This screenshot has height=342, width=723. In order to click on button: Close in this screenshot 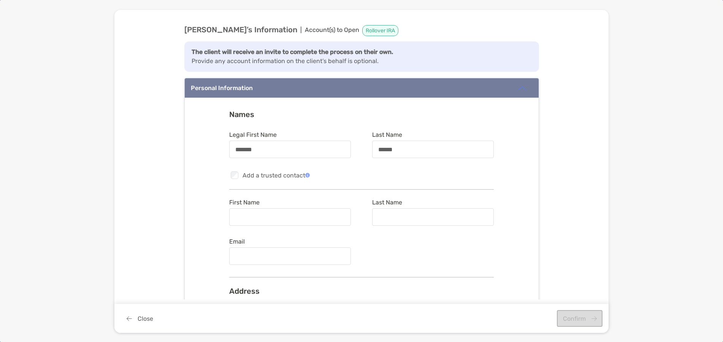, I will do `click(140, 319)`.